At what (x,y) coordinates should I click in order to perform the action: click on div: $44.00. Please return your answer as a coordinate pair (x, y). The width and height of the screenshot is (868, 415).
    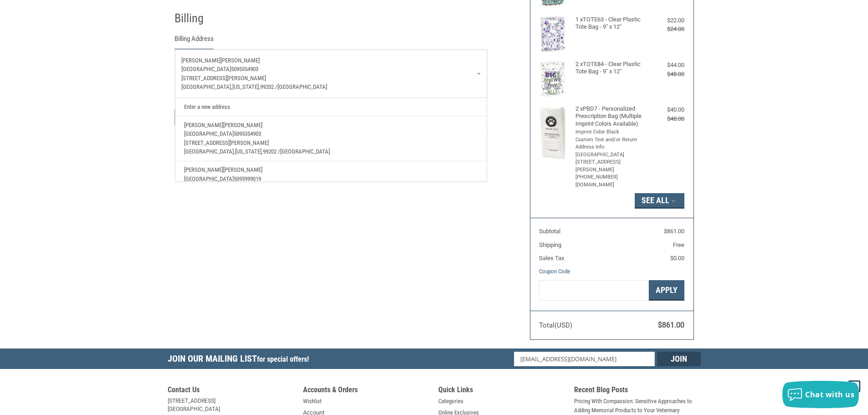
    Looking at the image, I should click on (666, 65).